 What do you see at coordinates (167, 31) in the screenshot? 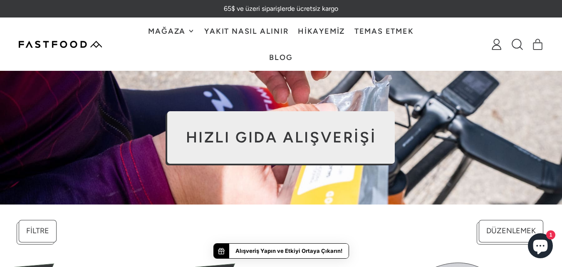
I see `font: Mağaza` at bounding box center [167, 31].